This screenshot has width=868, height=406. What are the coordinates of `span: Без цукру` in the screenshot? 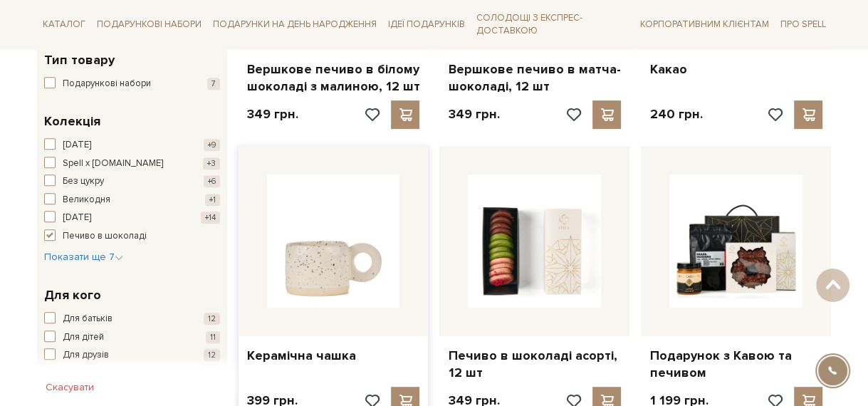 It's located at (83, 182).